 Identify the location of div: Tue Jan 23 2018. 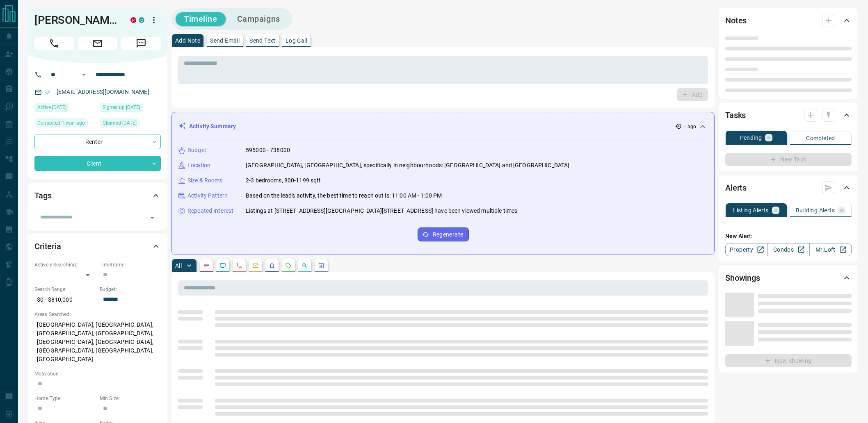
(130, 109).